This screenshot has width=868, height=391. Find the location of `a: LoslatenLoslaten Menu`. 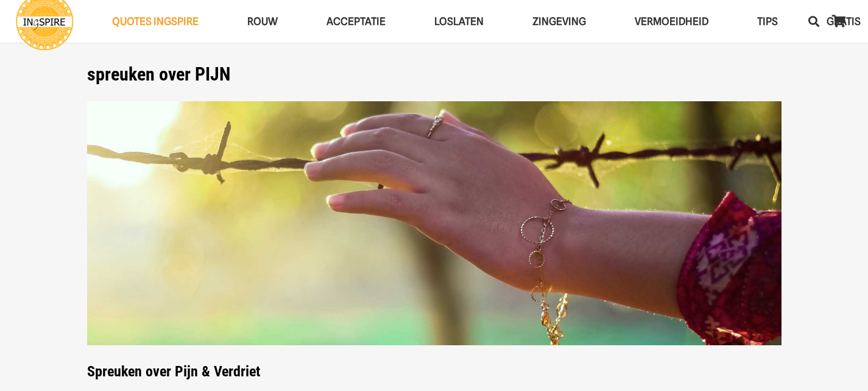

a: LoslatenLoslaten Menu is located at coordinates (458, 22).